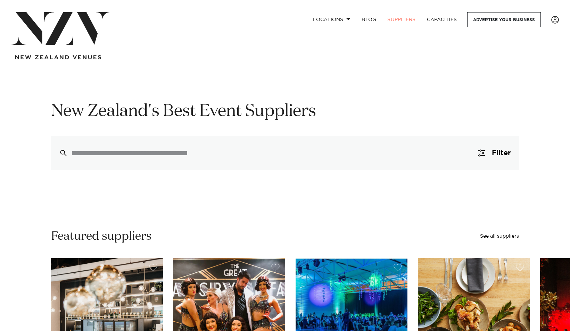 This screenshot has height=331, width=570. Describe the element at coordinates (401, 19) in the screenshot. I see `a: SUPPLIERS` at that location.